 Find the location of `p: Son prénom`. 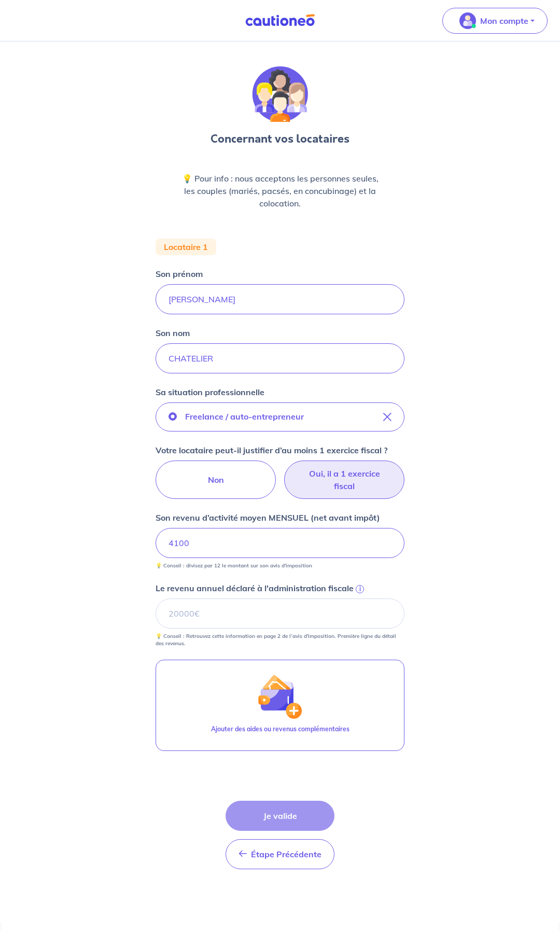

p: Son prénom is located at coordinates (178, 274).